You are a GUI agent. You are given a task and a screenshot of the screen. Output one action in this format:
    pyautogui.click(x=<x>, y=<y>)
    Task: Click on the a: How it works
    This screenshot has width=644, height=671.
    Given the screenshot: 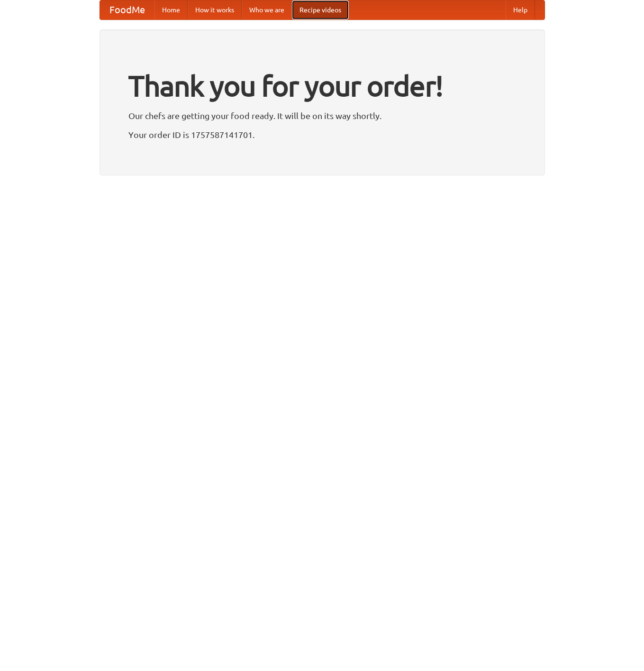 What is the action you would take?
    pyautogui.click(x=215, y=10)
    